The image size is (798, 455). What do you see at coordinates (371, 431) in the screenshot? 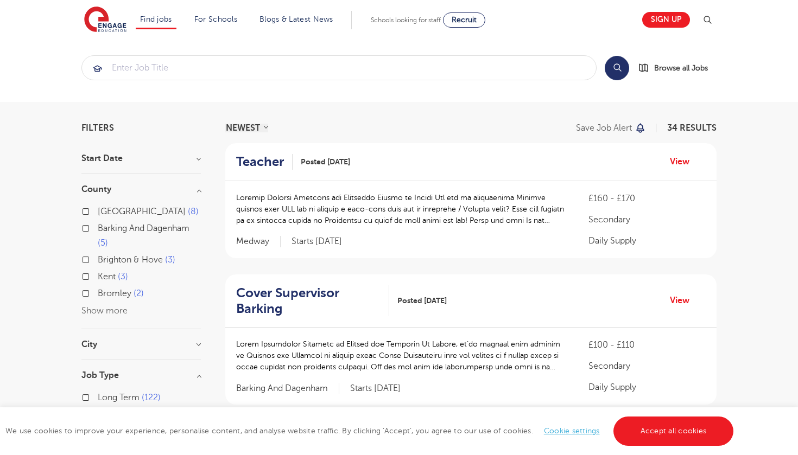
I see `span: We use cookies to improve your experience, personalise content, and analyse website traffic. By c...` at bounding box center [371, 431].